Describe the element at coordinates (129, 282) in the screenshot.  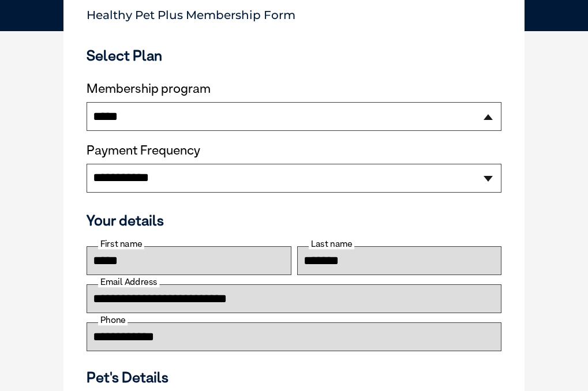
I see `label: Email Address` at that location.